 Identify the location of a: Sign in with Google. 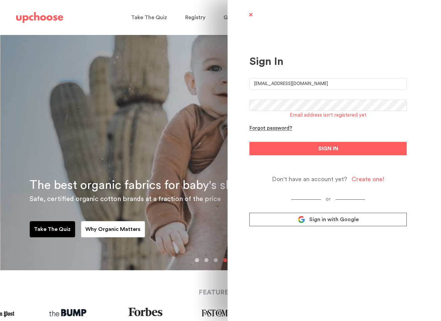
(328, 220).